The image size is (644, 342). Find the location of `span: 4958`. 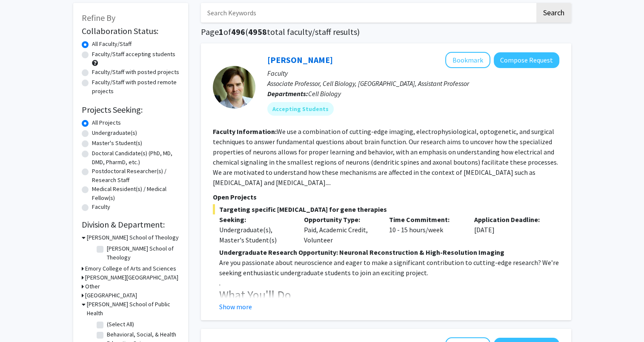

span: 4958 is located at coordinates (257, 31).